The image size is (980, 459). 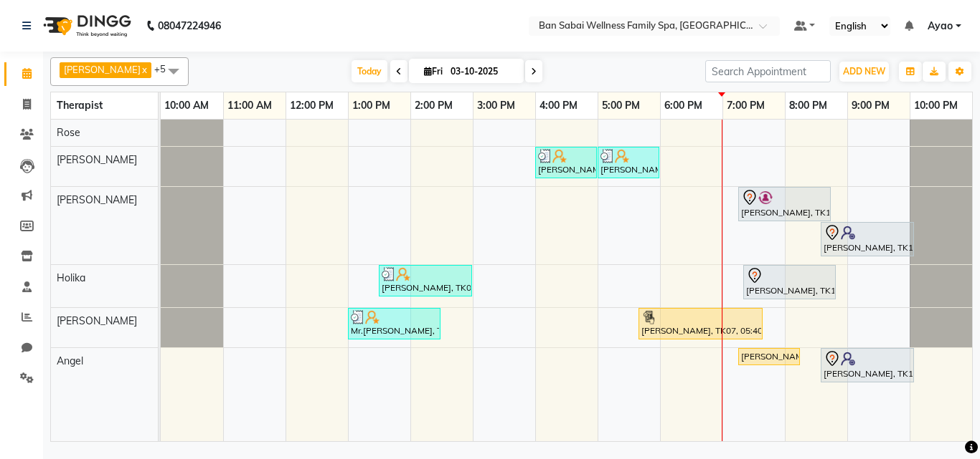 I want to click on a: 8:00 PM, so click(x=808, y=105).